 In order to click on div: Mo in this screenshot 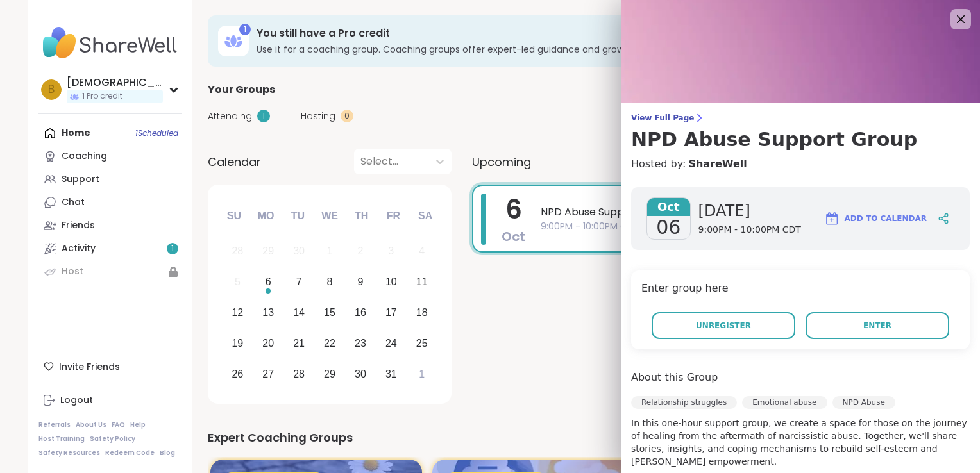, I will do `click(266, 216)`.